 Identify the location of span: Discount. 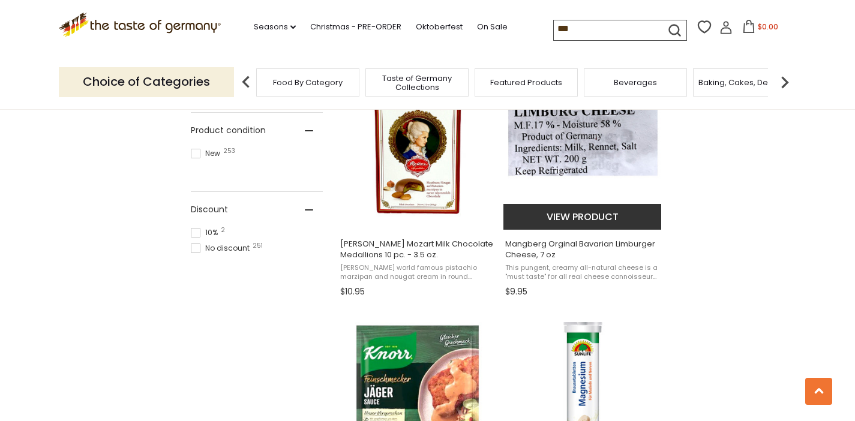
(209, 209).